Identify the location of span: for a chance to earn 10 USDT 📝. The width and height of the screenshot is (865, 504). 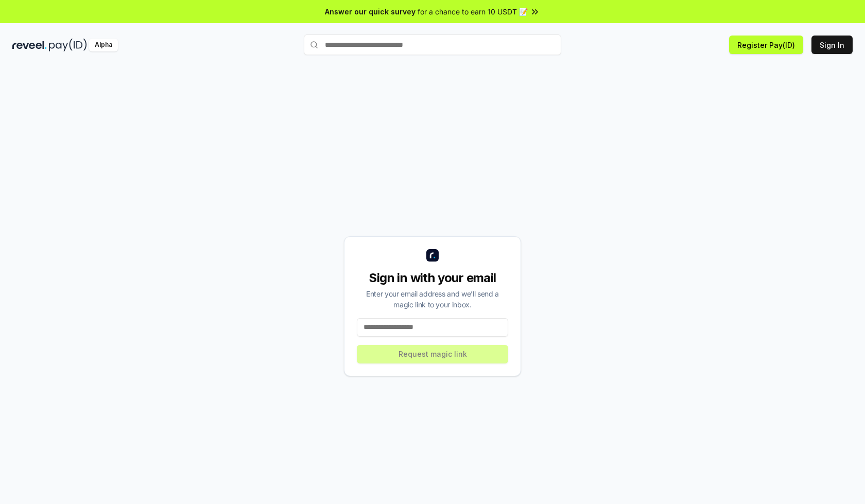
(473, 11).